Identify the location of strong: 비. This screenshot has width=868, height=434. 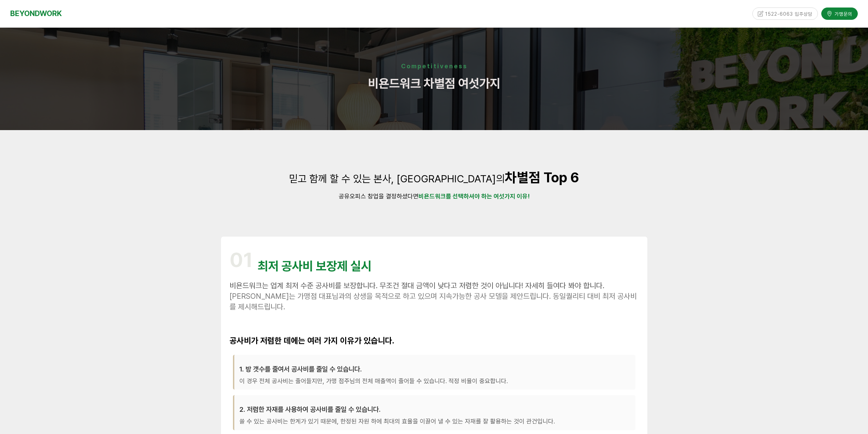
(421, 196).